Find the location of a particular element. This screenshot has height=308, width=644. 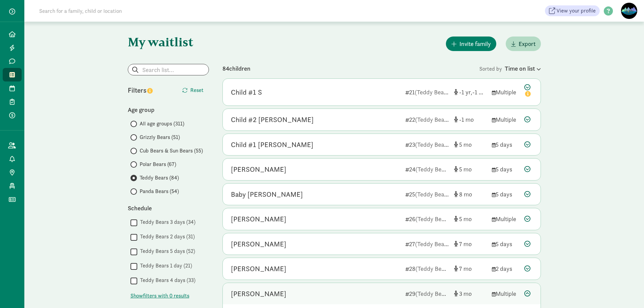

div: 28 is located at coordinates (427, 268).